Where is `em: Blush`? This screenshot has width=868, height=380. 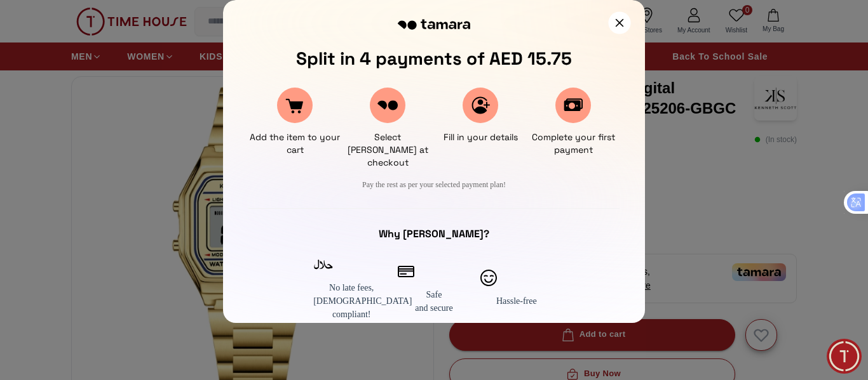
em: Blush is located at coordinates (78, 201).